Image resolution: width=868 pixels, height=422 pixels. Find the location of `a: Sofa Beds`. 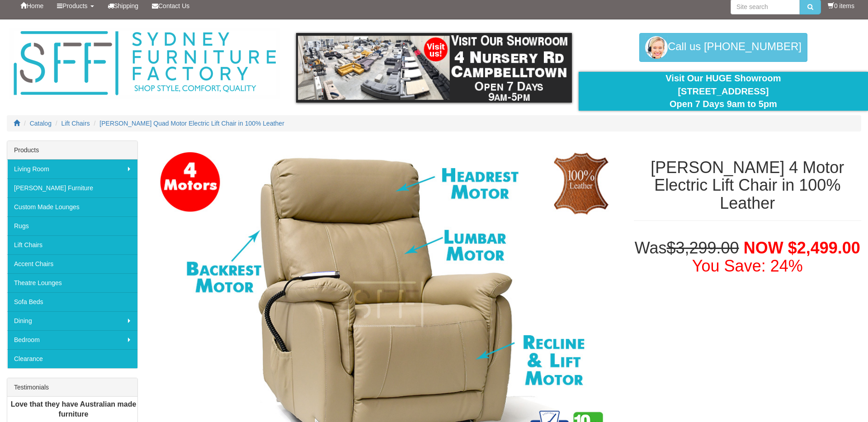

a: Sofa Beds is located at coordinates (72, 302).